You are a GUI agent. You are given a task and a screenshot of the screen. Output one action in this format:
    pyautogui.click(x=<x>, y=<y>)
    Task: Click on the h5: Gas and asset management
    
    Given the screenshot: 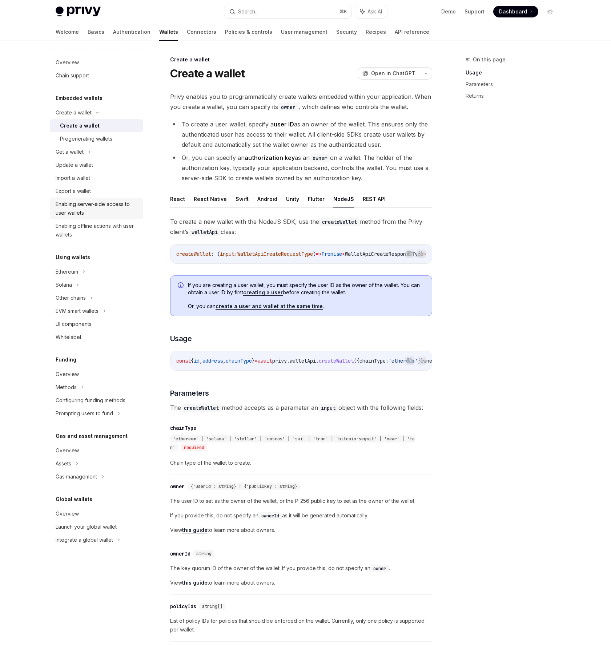 What is the action you would take?
    pyautogui.click(x=92, y=436)
    